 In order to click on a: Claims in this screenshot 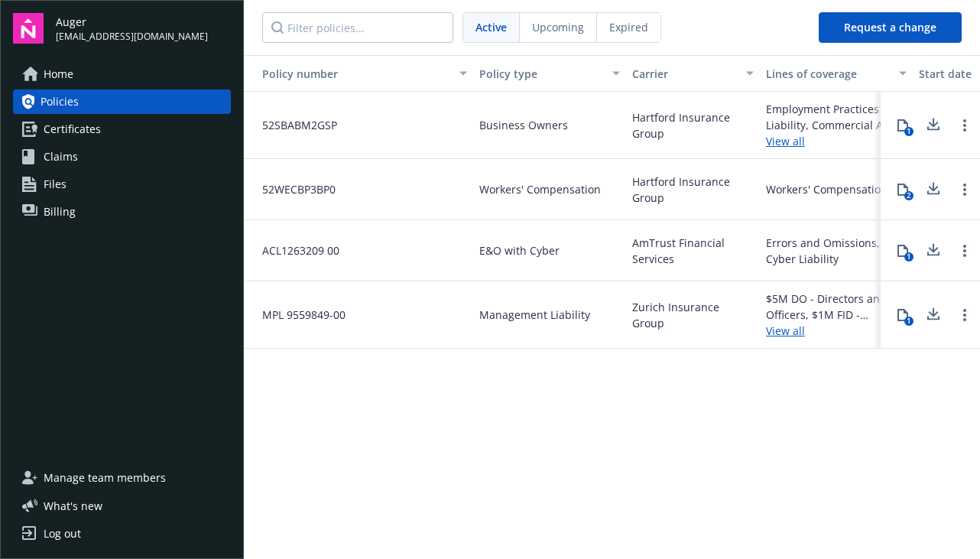, I will do `click(122, 157)`.